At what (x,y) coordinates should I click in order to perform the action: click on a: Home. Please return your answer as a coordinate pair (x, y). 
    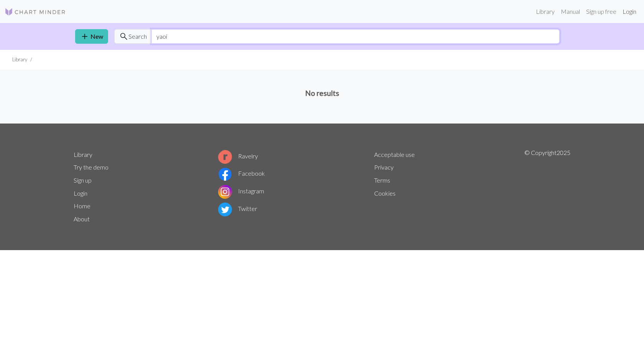
    Looking at the image, I should click on (82, 206).